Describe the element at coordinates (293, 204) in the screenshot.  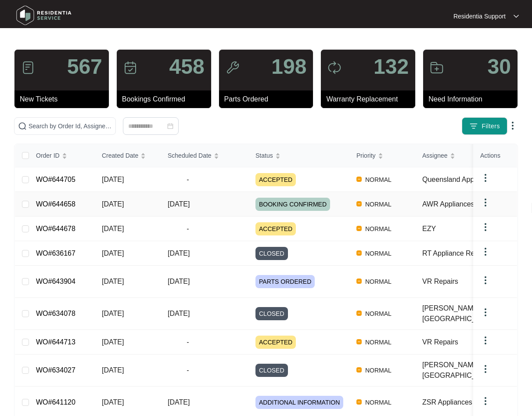
I see `span: BOOKING CONFIRMED` at that location.